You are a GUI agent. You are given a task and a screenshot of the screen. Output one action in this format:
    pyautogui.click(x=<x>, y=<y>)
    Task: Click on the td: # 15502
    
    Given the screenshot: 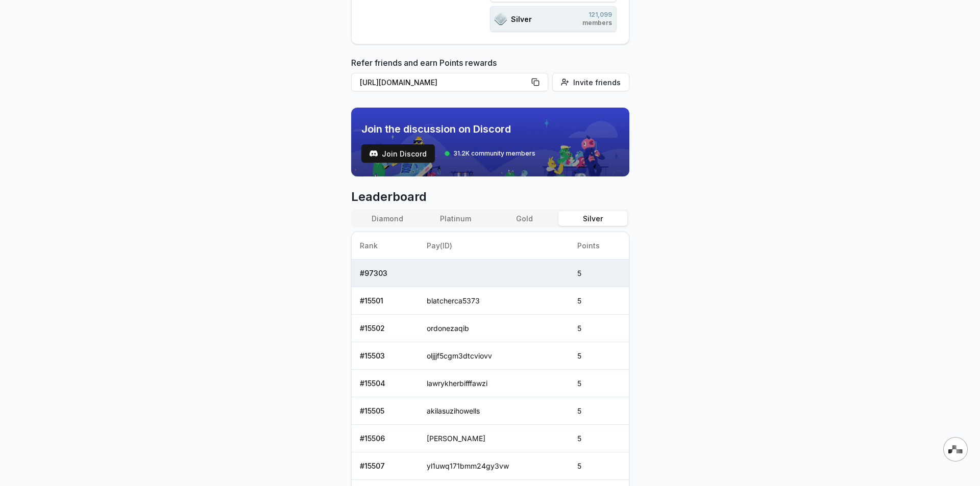 What is the action you would take?
    pyautogui.click(x=385, y=329)
    